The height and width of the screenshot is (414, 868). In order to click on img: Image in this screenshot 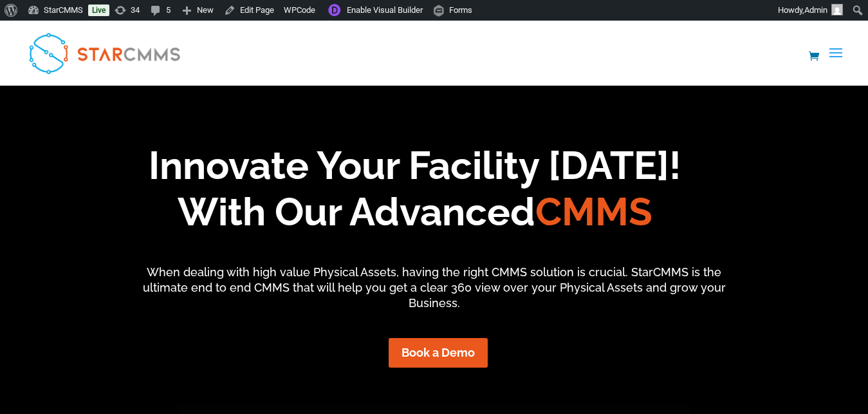, I will do `click(837, 10)`.